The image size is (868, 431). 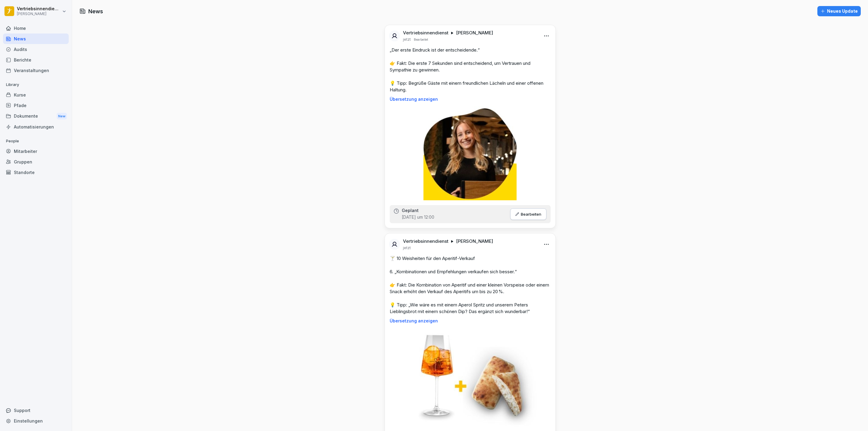 What do you see at coordinates (36, 49) in the screenshot?
I see `div: Audits` at bounding box center [36, 49].